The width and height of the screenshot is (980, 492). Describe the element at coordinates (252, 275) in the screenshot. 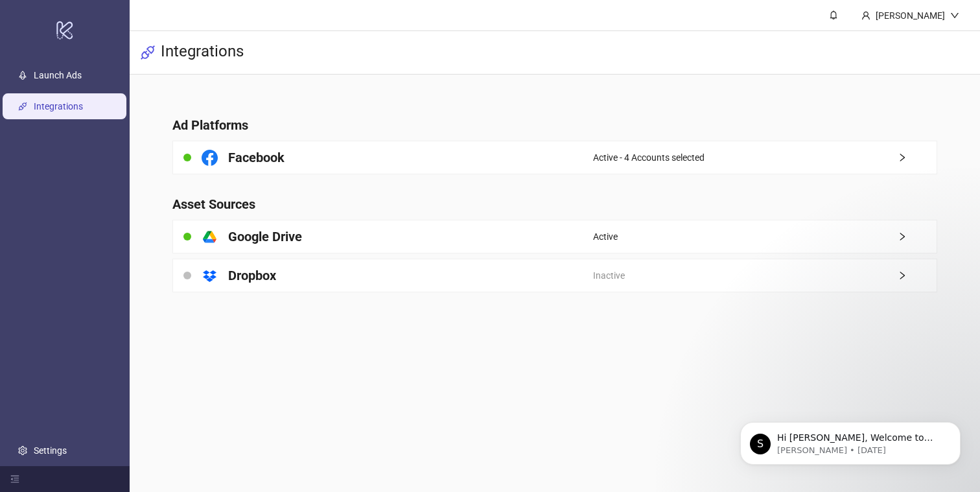

I see `h4: Dropbox` at that location.